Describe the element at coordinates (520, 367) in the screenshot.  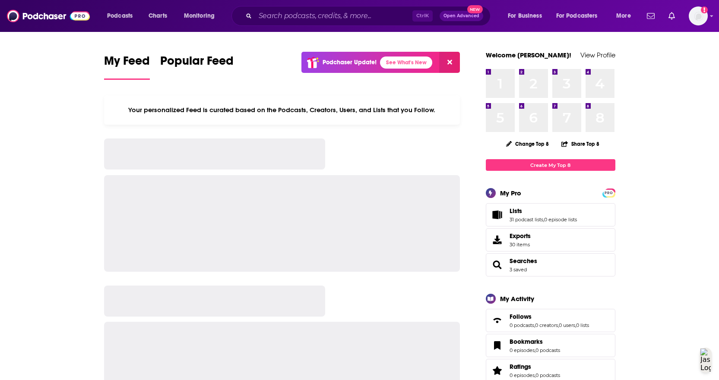
I see `span: Ratings` at that location.